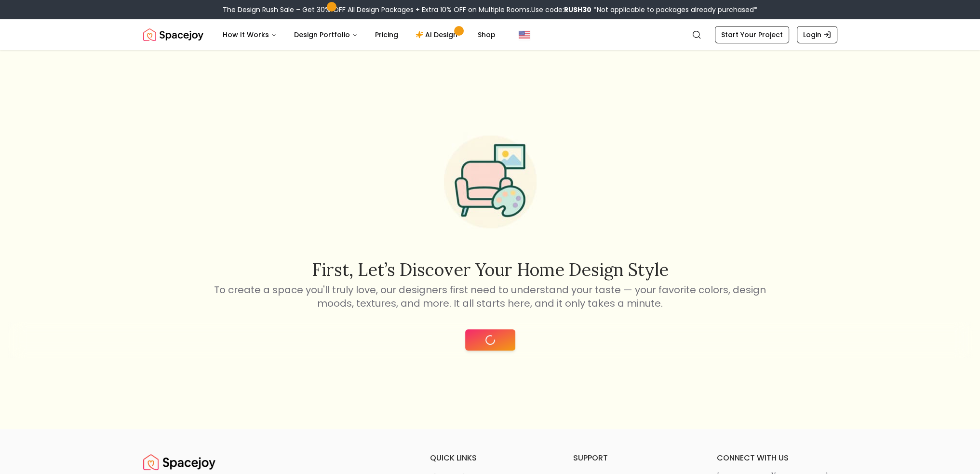 Image resolution: width=980 pixels, height=474 pixels. Describe the element at coordinates (752, 35) in the screenshot. I see `a: Start Your Project` at that location.